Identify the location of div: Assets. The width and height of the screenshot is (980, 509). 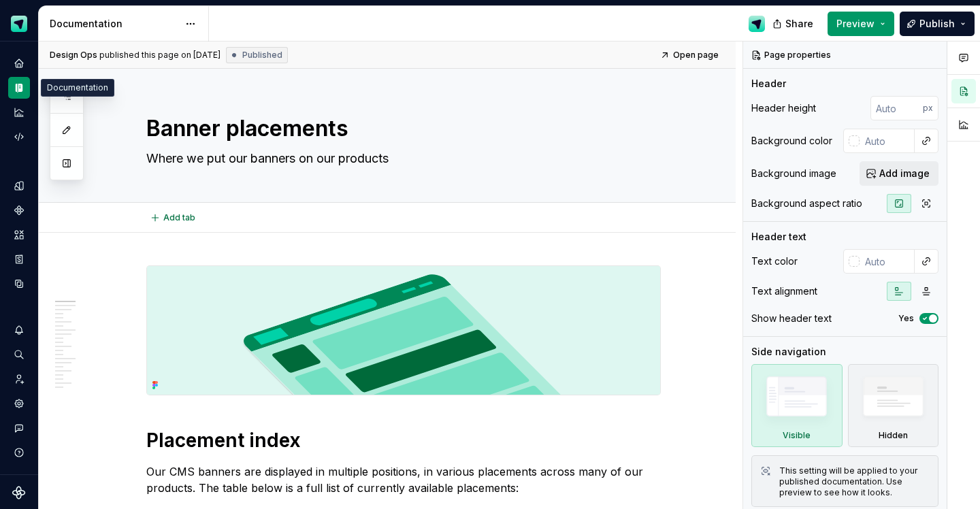
(19, 235).